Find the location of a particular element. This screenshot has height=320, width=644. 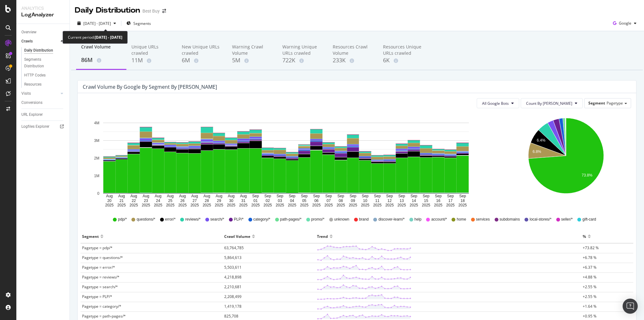

span: seller/* is located at coordinates (567, 219).